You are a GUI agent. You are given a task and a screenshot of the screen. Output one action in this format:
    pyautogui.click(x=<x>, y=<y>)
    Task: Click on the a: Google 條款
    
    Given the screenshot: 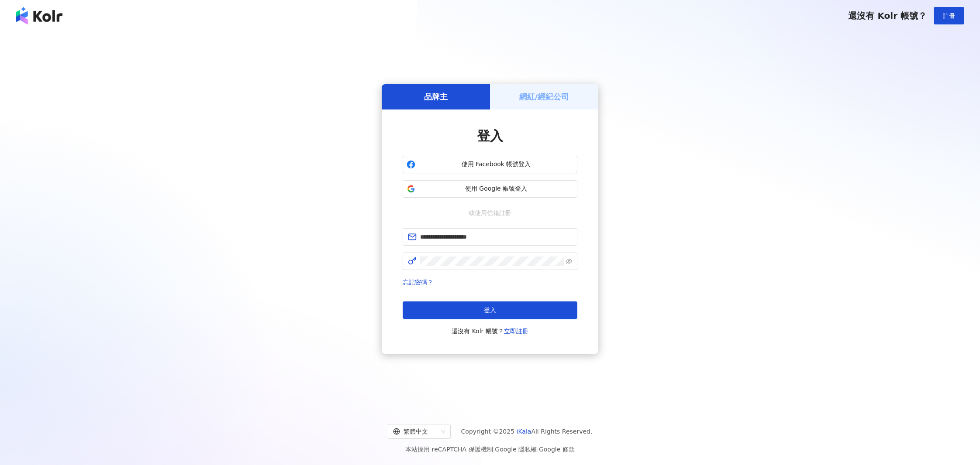 What is the action you would take?
    pyautogui.click(x=557, y=450)
    